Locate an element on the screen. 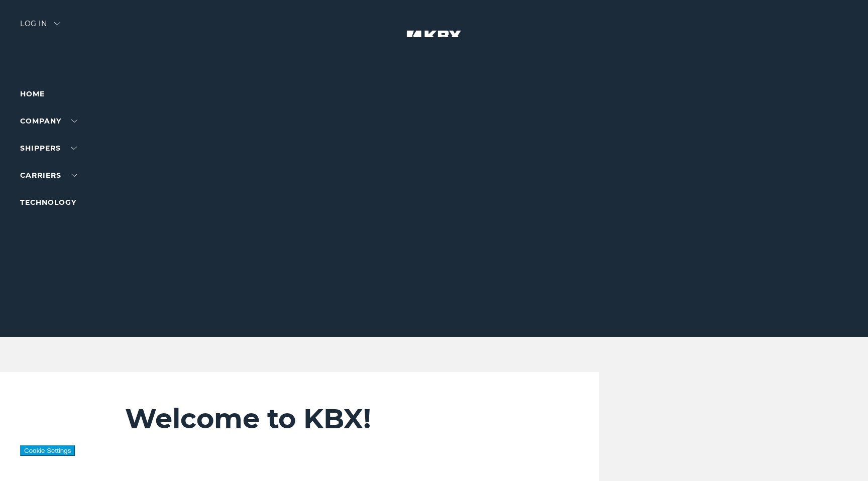 Image resolution: width=868 pixels, height=481 pixels. img: arrow is located at coordinates (57, 24).